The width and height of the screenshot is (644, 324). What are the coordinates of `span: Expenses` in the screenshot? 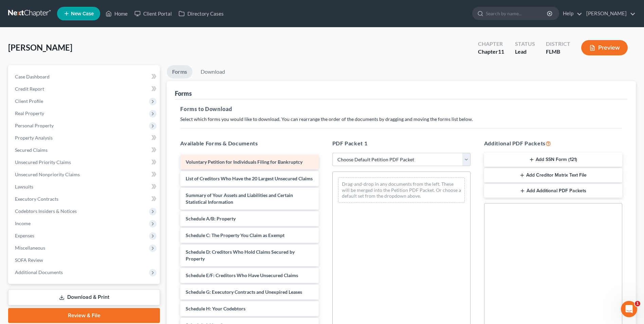 It's located at (25, 235).